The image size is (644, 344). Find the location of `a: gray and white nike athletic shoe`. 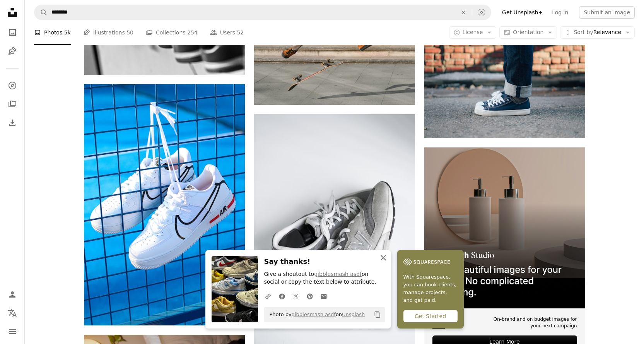

a: gray and white nike athletic shoe is located at coordinates (335, 235).